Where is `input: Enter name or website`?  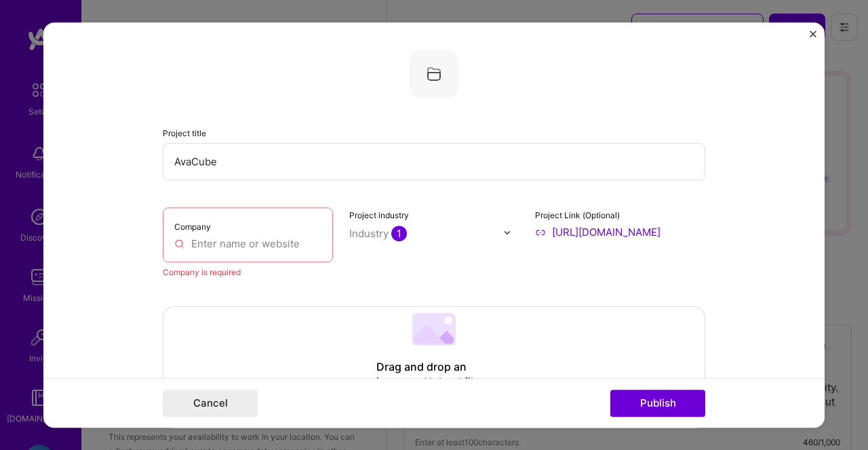
input: Enter name or website is located at coordinates (247, 243).